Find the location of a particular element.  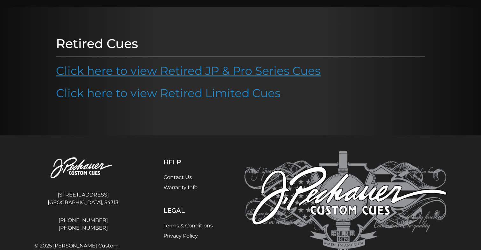

a: Warranty Info is located at coordinates (180, 187).